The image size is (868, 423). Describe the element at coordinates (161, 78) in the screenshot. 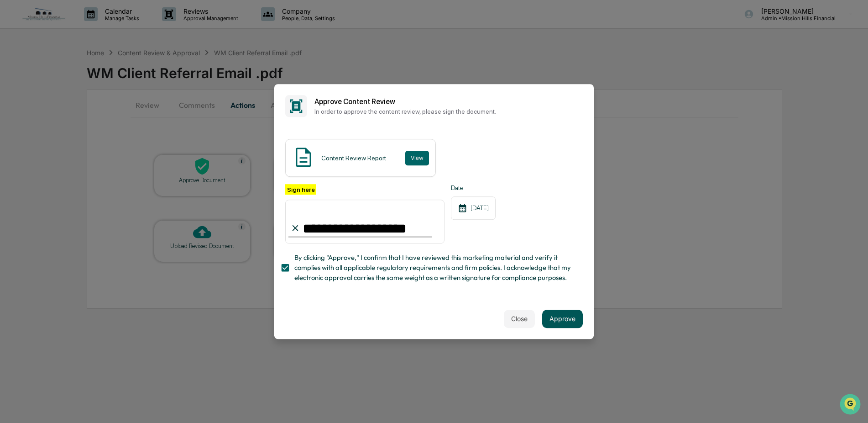

I see `button: Start new chat` at that location.